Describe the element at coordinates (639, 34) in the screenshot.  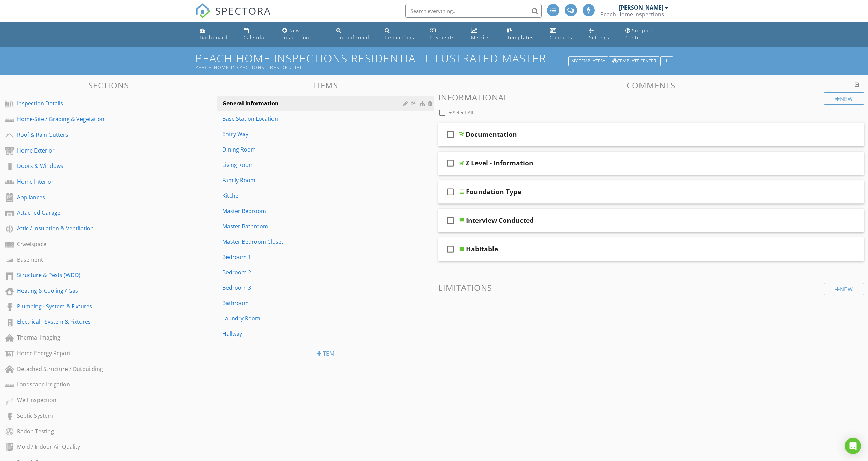
I see `div: Support Center` at that location.